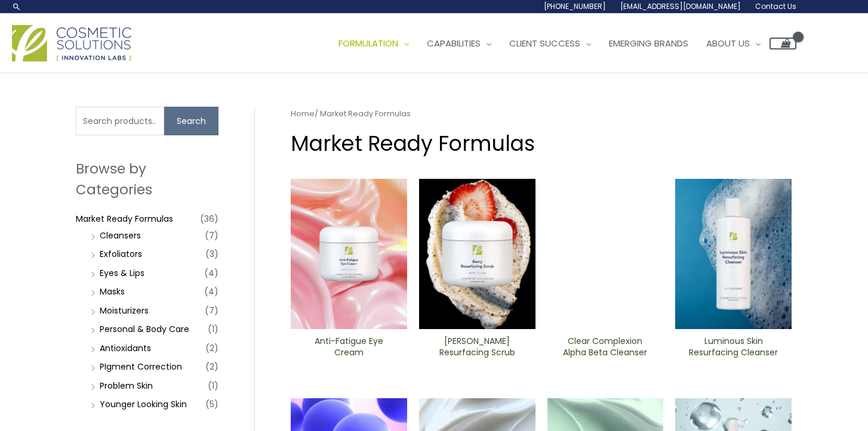 The height and width of the screenshot is (431, 868). Describe the element at coordinates (776, 6) in the screenshot. I see `span: Contact Us` at that location.